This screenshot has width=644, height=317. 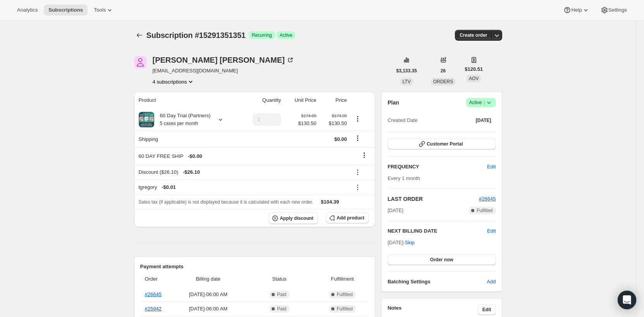 I want to click on span: Recurring, so click(x=262, y=35).